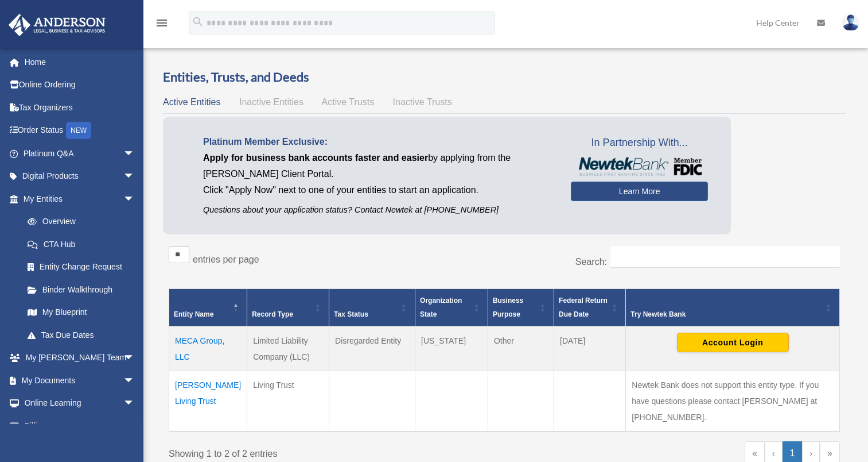 This screenshot has height=462, width=868. I want to click on a: Online Learningarrow_drop_down, so click(80, 403).